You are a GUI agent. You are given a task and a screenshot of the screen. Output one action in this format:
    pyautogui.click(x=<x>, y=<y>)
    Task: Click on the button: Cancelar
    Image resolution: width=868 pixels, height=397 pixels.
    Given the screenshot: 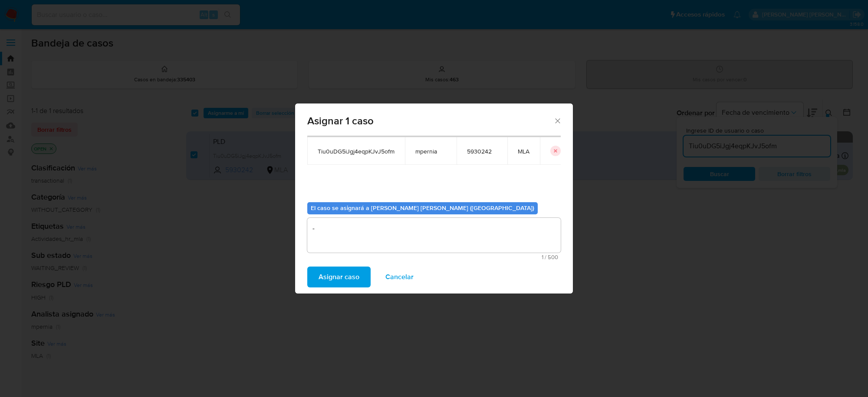 What is the action you would take?
    pyautogui.click(x=399, y=277)
    